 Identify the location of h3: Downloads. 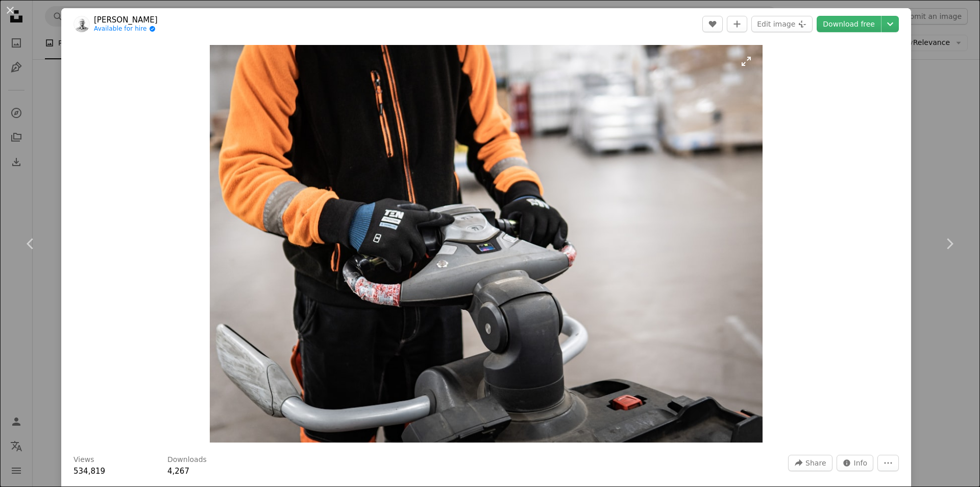
(187, 460).